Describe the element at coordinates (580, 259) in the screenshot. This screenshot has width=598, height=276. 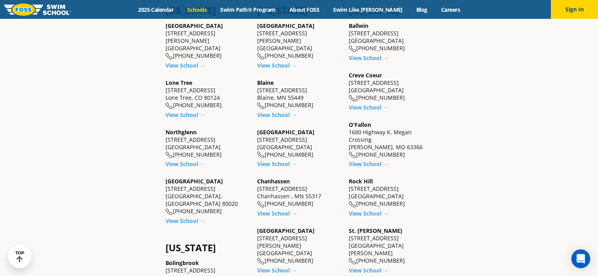
I see `div: Open Intercom Messenger` at that location.